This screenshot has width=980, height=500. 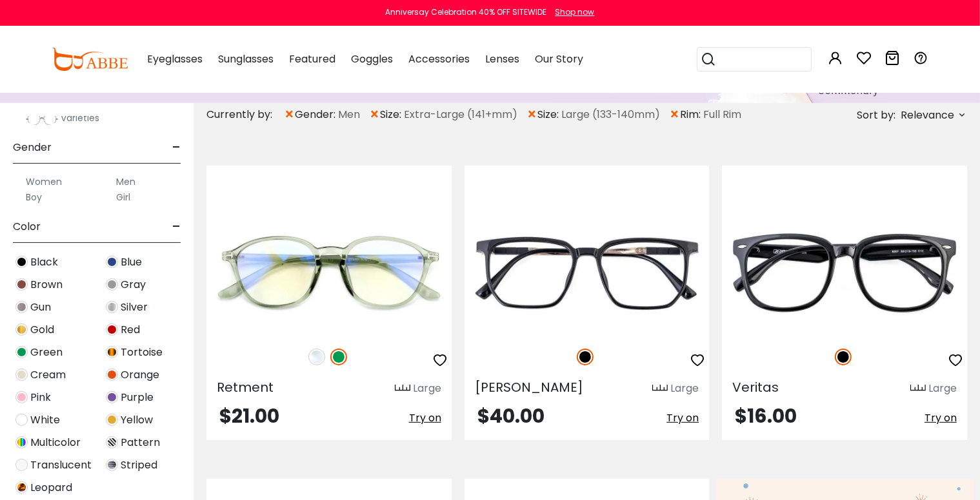 What do you see at coordinates (112, 397) in the screenshot?
I see `img: Purple` at bounding box center [112, 397].